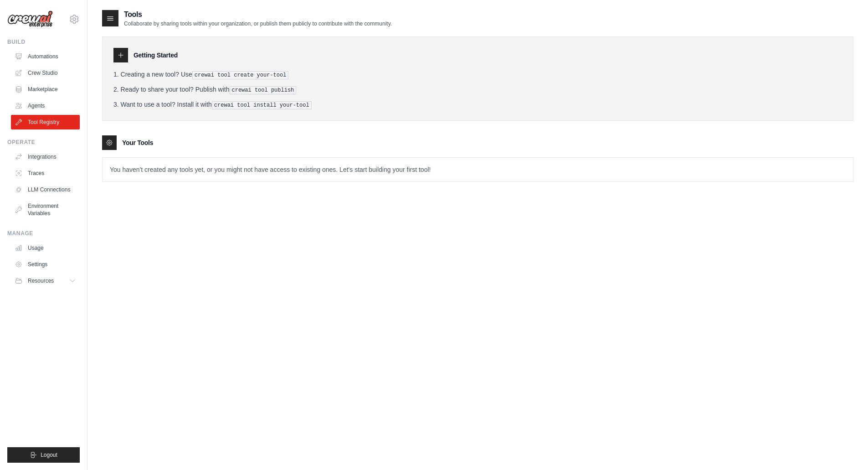 The width and height of the screenshot is (868, 470). Describe the element at coordinates (258, 14) in the screenshot. I see `h2: Tools` at that location.